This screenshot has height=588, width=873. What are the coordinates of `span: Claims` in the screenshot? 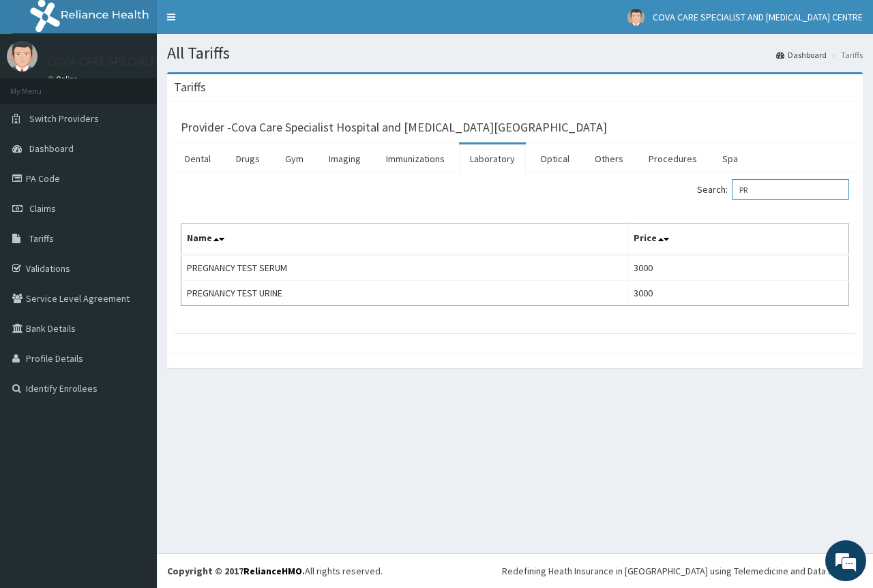 It's located at (42, 208).